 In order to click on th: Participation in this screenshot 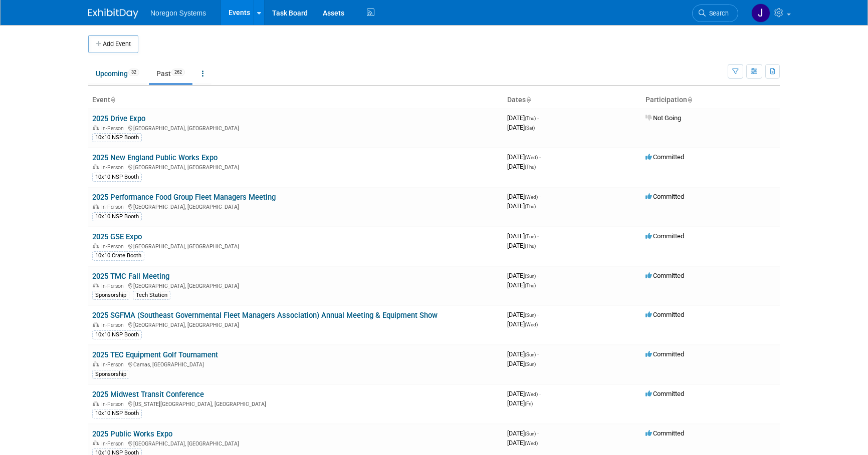, I will do `click(711, 100)`.